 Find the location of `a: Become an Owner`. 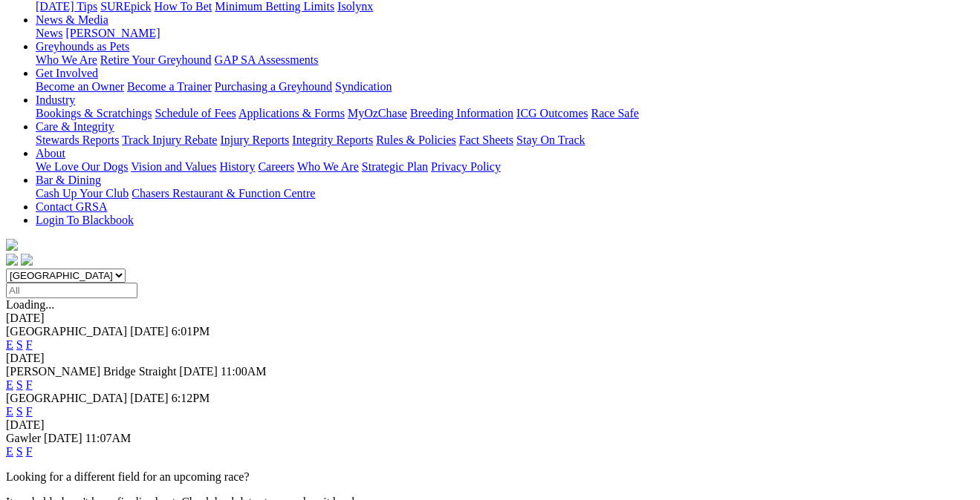

a: Become an Owner is located at coordinates (79, 86).